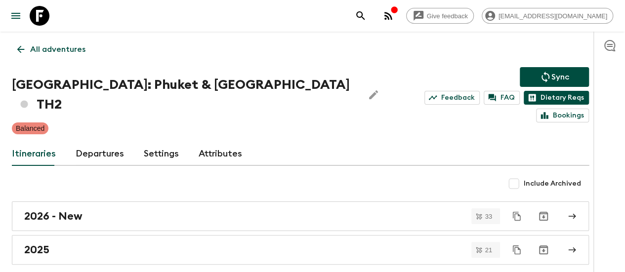  Describe the element at coordinates (34, 154) in the screenshot. I see `a: Itineraries` at that location.